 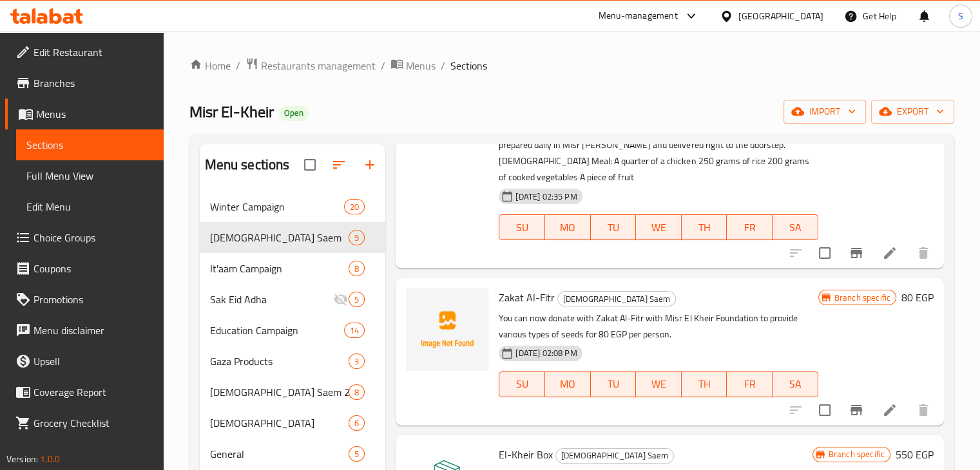 What do you see at coordinates (890, 410) in the screenshot?
I see `a: Edit menu item` at bounding box center [890, 410].